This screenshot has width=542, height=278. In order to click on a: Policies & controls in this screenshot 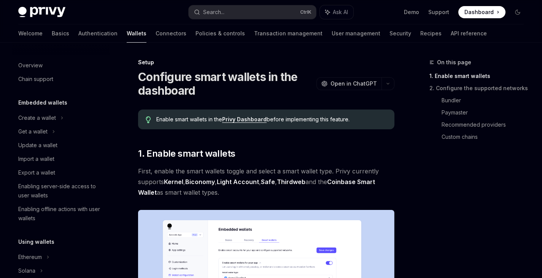, I will do `click(220, 33)`.